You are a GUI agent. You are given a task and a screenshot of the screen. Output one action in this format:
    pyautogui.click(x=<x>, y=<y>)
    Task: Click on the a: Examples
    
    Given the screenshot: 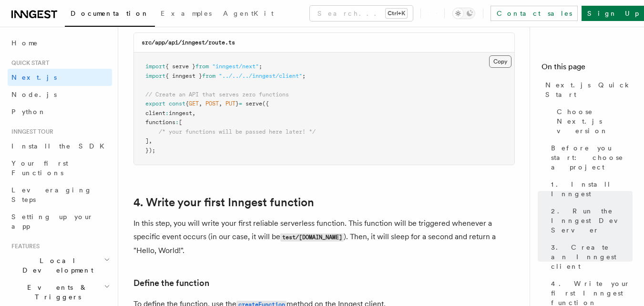 What is the action you would take?
    pyautogui.click(x=186, y=14)
    